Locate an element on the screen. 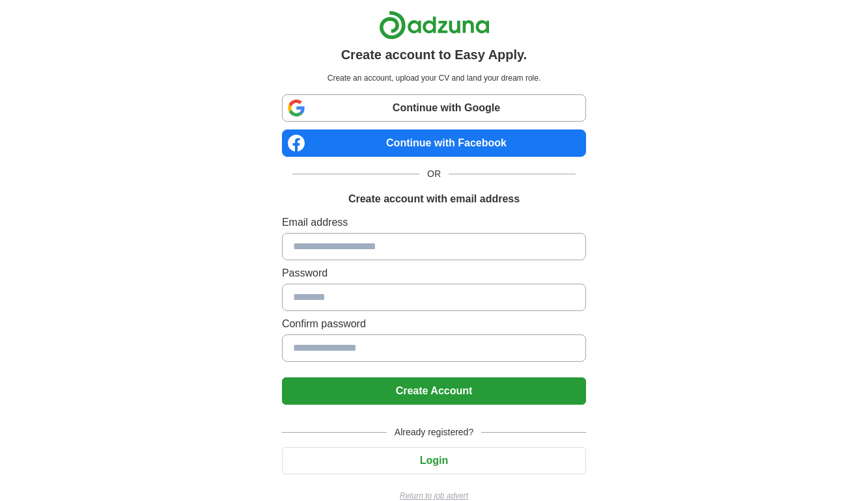  a: Continue with Google is located at coordinates (433, 108).